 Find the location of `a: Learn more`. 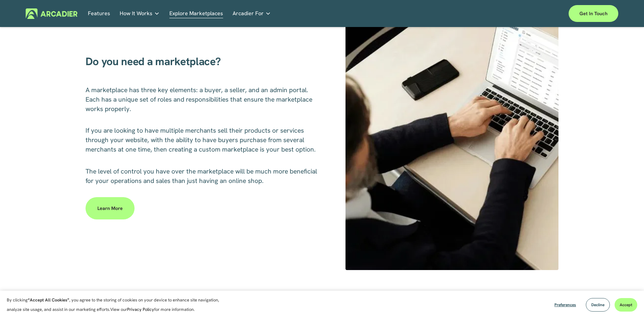

a: Learn more is located at coordinates (110, 208).